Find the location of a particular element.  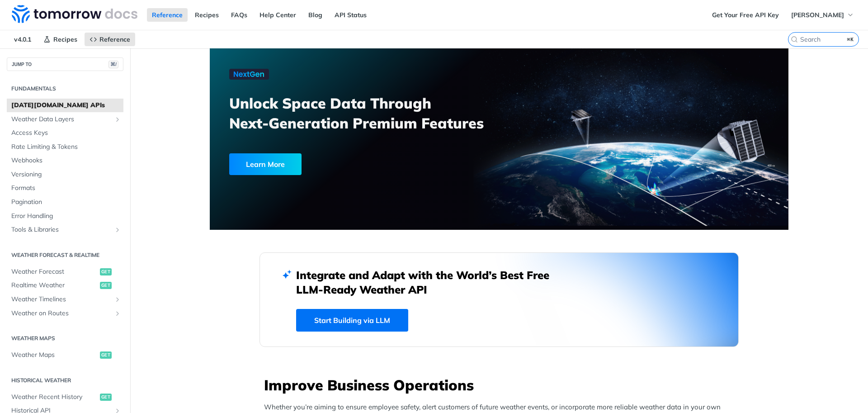

img: Tomorrow.io Weather API Docs is located at coordinates (75, 14).